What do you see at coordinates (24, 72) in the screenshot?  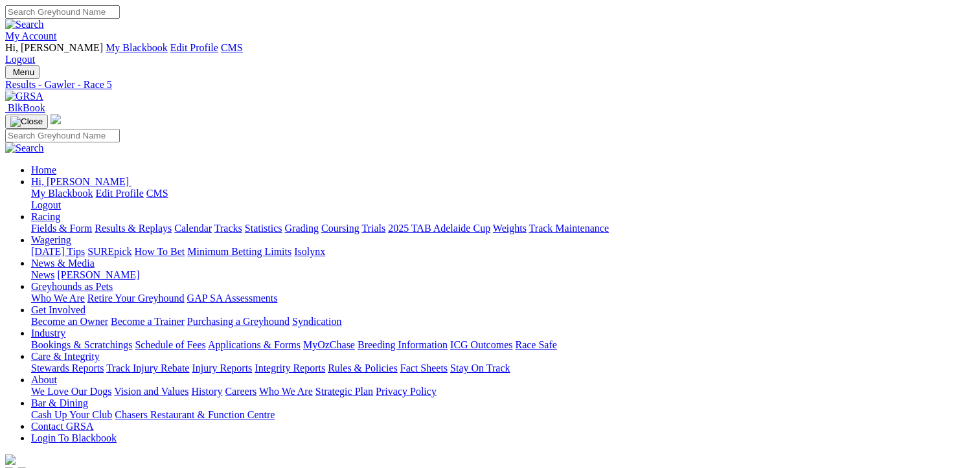 I see `span: Menu` at bounding box center [24, 72].